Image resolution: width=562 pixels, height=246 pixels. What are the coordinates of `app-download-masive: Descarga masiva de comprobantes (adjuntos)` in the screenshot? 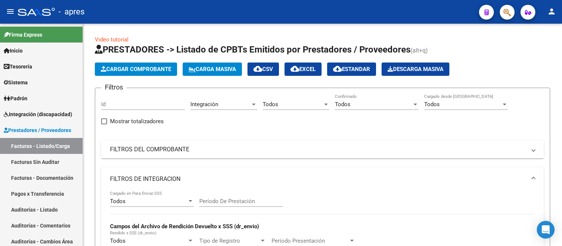 It's located at (415, 69).